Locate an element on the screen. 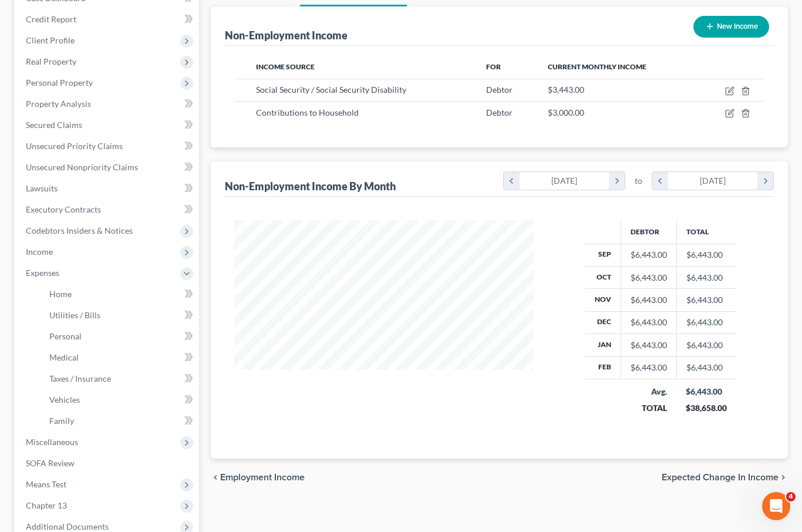 This screenshot has height=532, width=802. div: $38,658.00 is located at coordinates (706, 408).